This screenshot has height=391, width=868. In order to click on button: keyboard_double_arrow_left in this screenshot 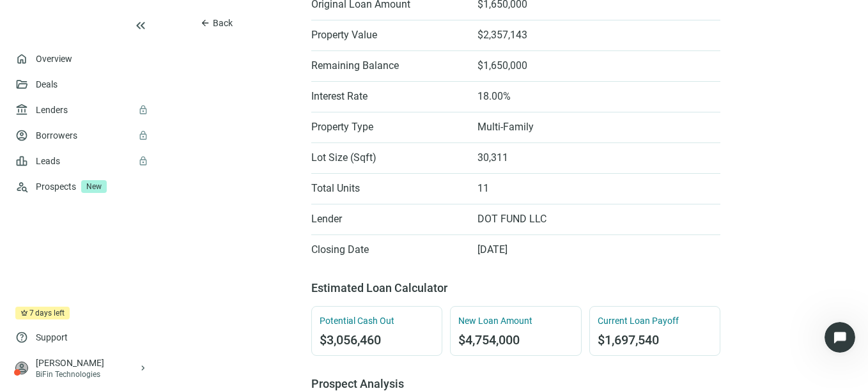, I will do `click(141, 26)`.